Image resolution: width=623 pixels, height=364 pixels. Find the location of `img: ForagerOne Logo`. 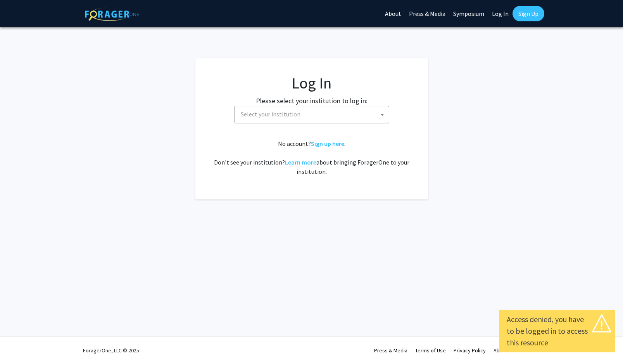

img: ForagerOne Logo is located at coordinates (112, 14).